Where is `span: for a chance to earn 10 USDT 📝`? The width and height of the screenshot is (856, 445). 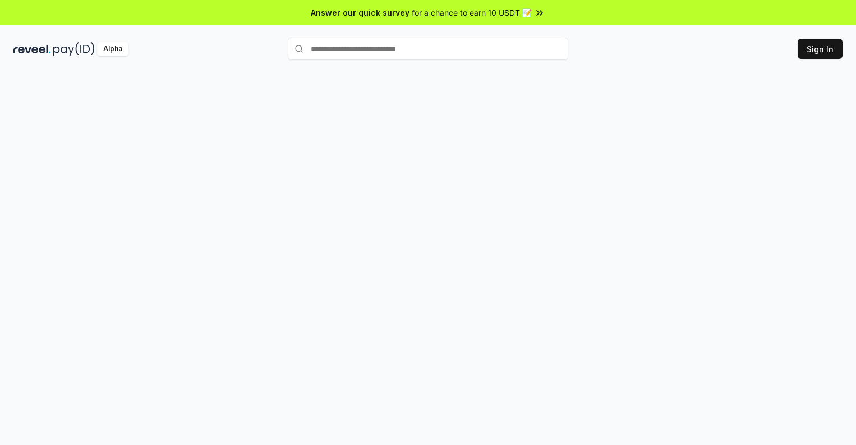
span: for a chance to earn 10 USDT 📝 is located at coordinates (472, 12).